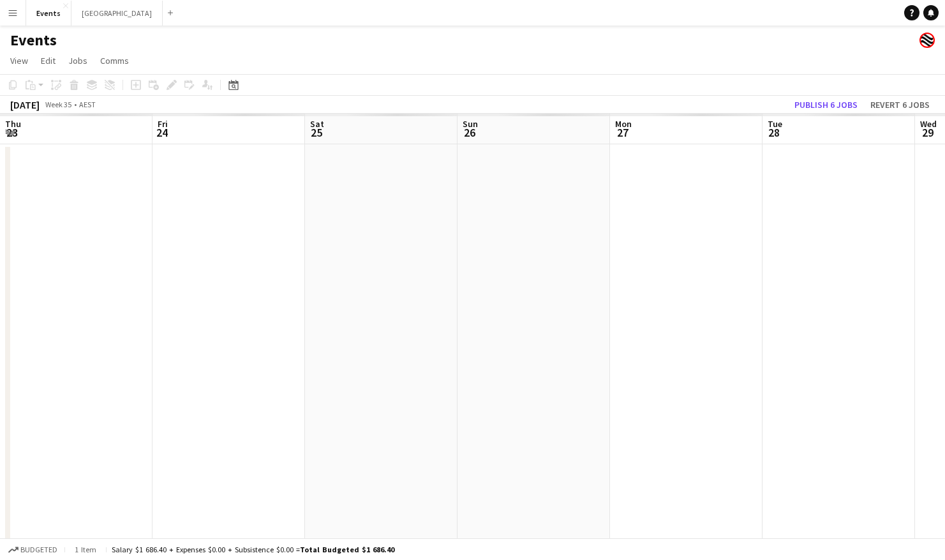  Describe the element at coordinates (316, 132) in the screenshot. I see `span: 25` at that location.